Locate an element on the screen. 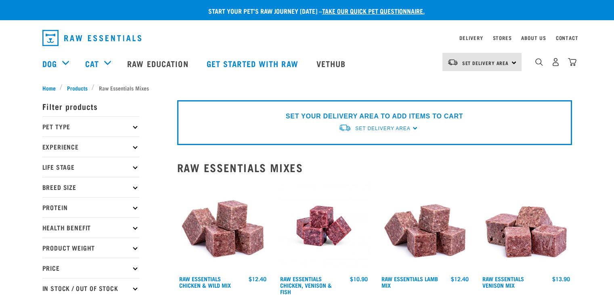 This screenshot has height=295, width=614. a: Dog is located at coordinates (50, 63).